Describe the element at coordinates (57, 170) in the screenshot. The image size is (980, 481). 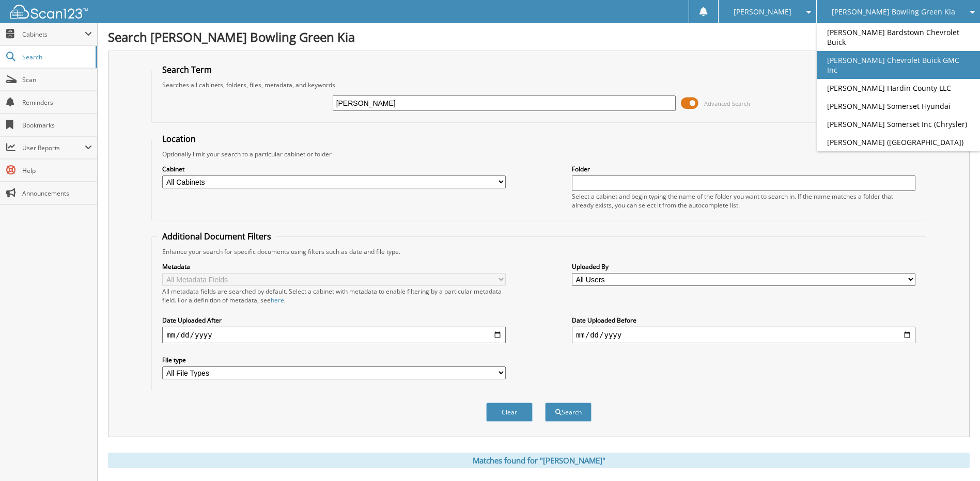
I see `span: Help` at that location.